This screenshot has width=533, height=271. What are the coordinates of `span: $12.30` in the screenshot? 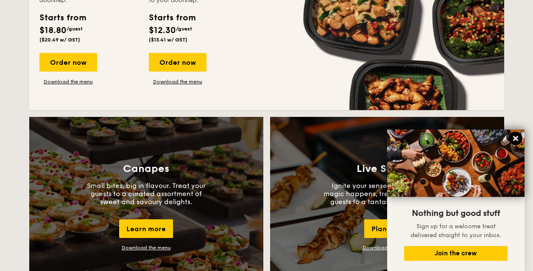 It's located at (162, 31).